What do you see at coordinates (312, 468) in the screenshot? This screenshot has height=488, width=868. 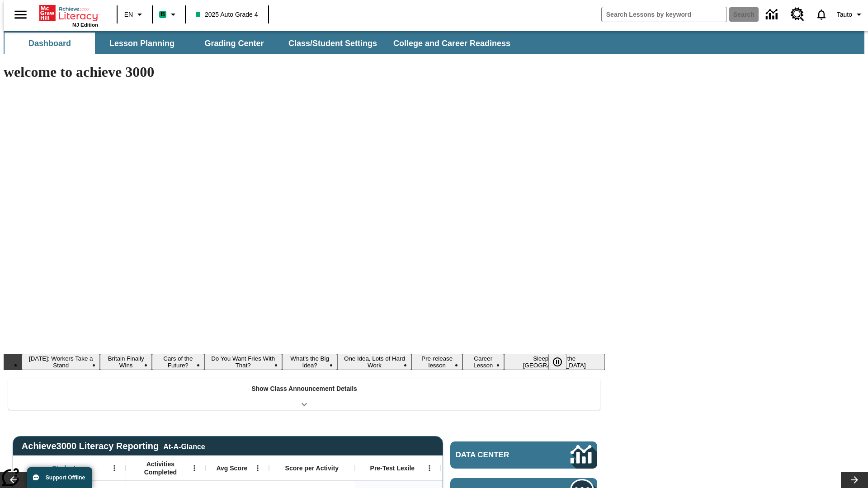 I see `span: Score per Activity` at bounding box center [312, 468].